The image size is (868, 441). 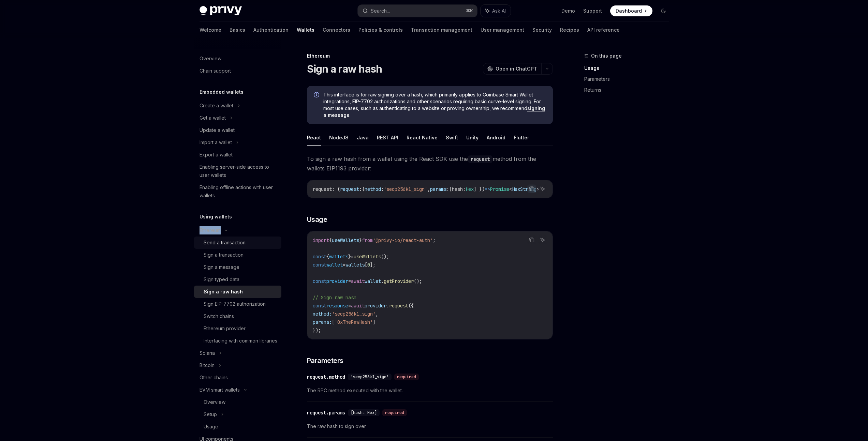 I want to click on div: Sign a transaction, so click(x=223, y=255).